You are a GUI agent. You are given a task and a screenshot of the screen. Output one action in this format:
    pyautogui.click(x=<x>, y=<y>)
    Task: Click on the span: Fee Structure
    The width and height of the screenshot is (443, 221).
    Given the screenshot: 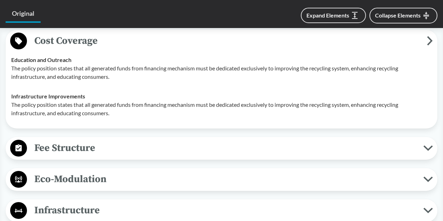 What is the action you would take?
    pyautogui.click(x=225, y=148)
    